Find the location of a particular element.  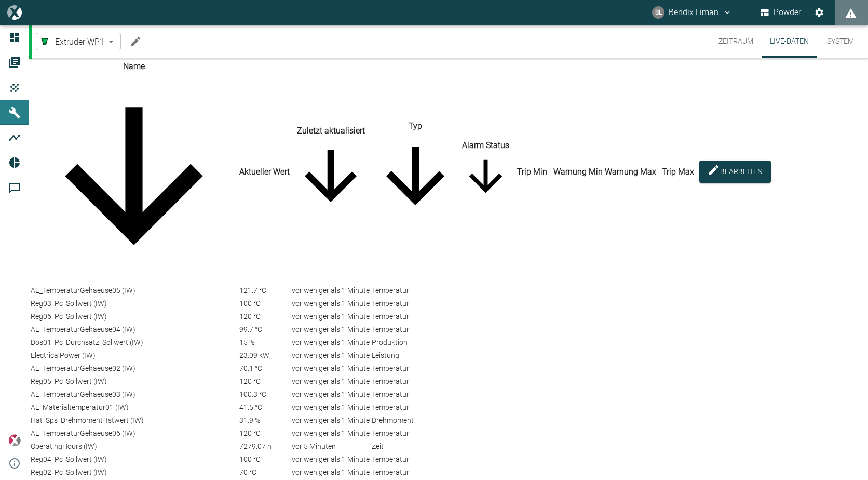

button: Einstellungen is located at coordinates (819, 12).